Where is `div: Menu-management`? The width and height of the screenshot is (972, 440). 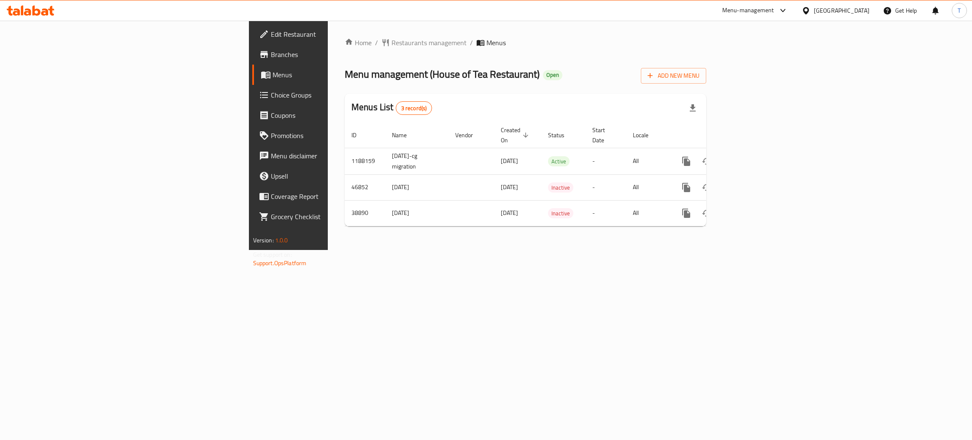 div: Menu-management is located at coordinates (748, 11).